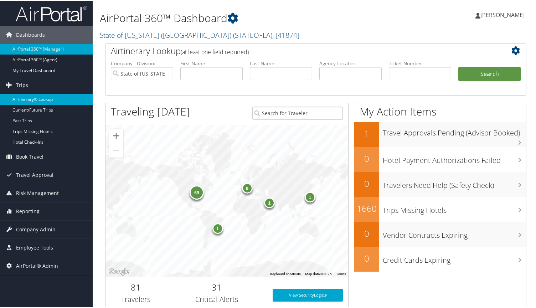  I want to click on h1: My Action Items, so click(440, 111).